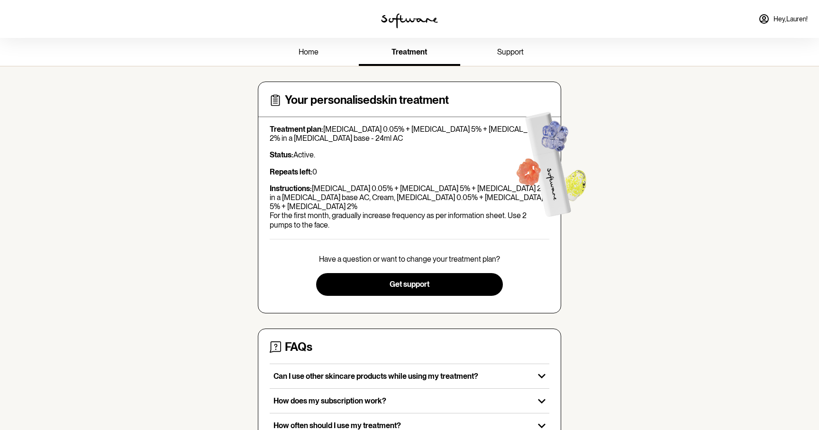 The image size is (819, 430). I want to click on p: Can I use other skincare products while using my treatment?, so click(402, 376).